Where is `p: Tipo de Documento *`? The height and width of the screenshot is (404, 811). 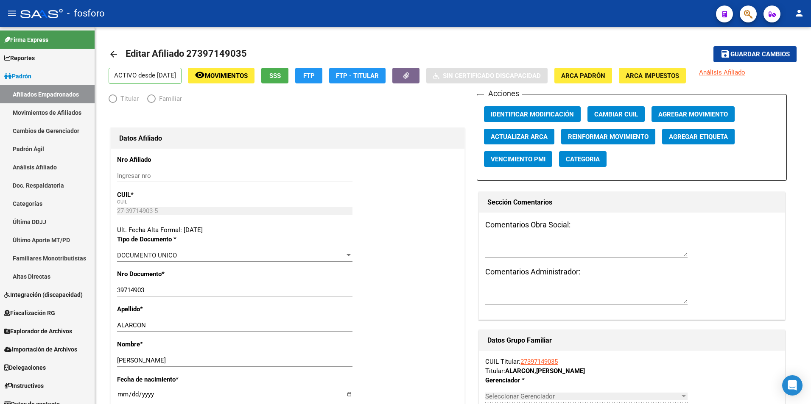
p: Tipo de Documento * is located at coordinates (168, 240).